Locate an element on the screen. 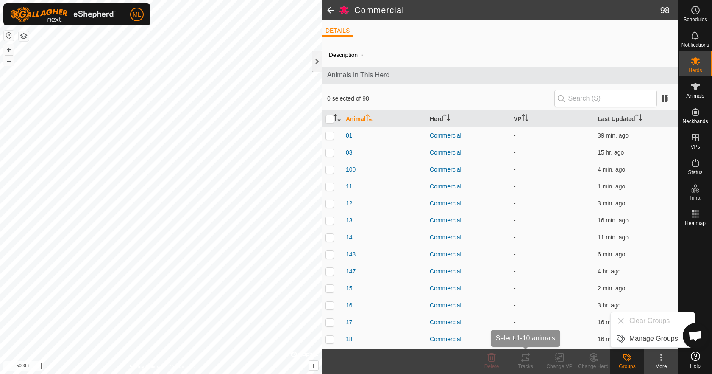 Image resolution: width=712 pixels, height=374 pixels. span: VPs is located at coordinates (695, 147).